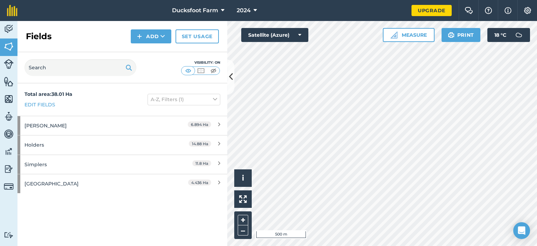  I want to click on a: Set usage, so click(197, 36).